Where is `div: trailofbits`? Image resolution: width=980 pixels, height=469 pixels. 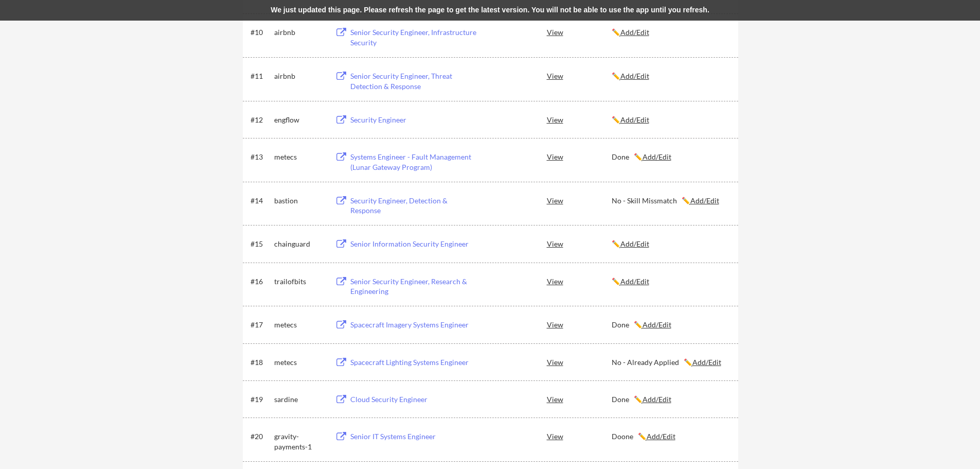 div: trailofbits is located at coordinates (300, 281).